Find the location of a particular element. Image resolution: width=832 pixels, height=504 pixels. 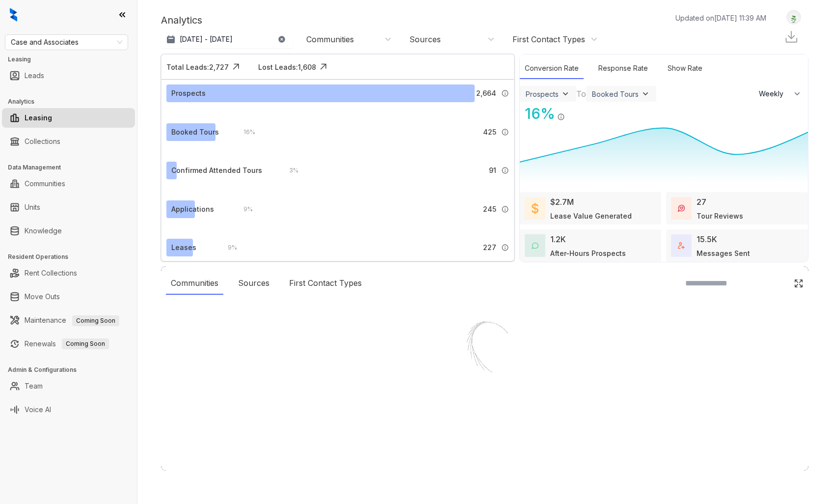

div: Leases is located at coordinates (184, 247).